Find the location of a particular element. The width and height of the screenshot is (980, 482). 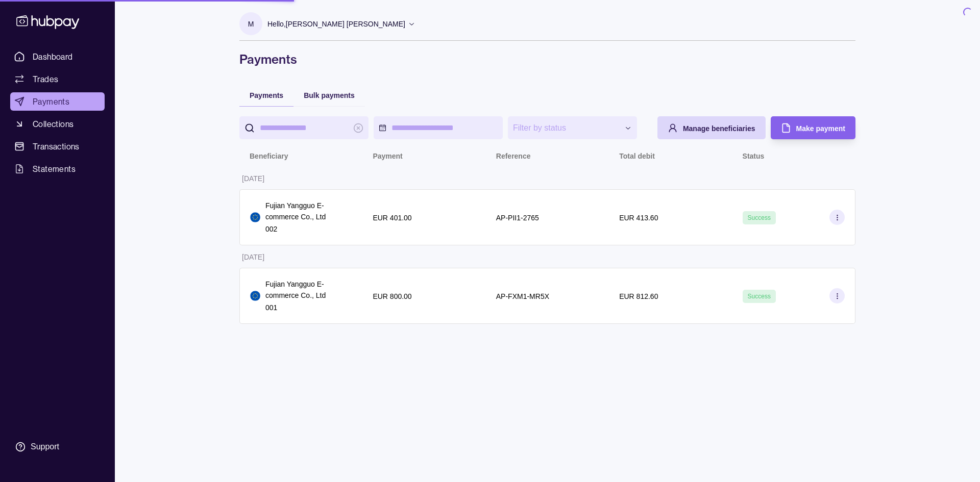

a: Collections is located at coordinates (57, 124).